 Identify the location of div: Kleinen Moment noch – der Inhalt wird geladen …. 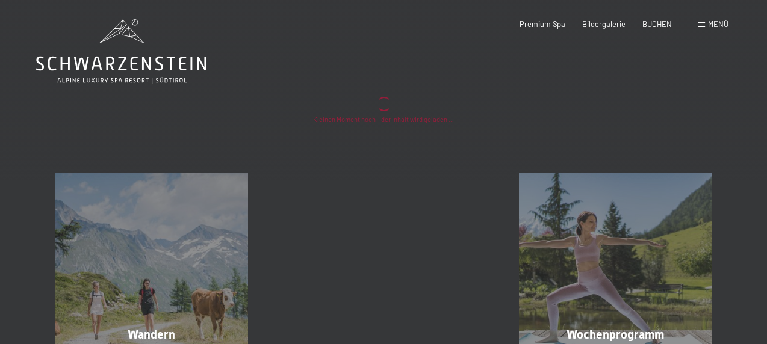
(383, 120).